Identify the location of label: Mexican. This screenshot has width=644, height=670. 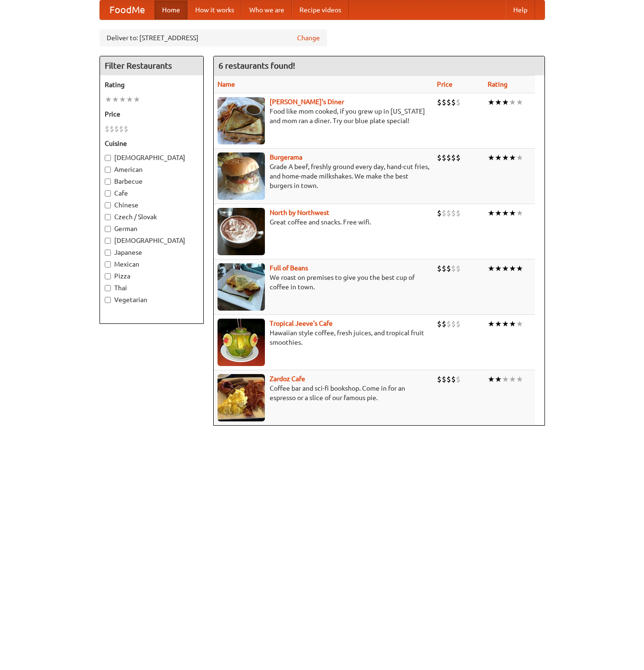
(152, 264).